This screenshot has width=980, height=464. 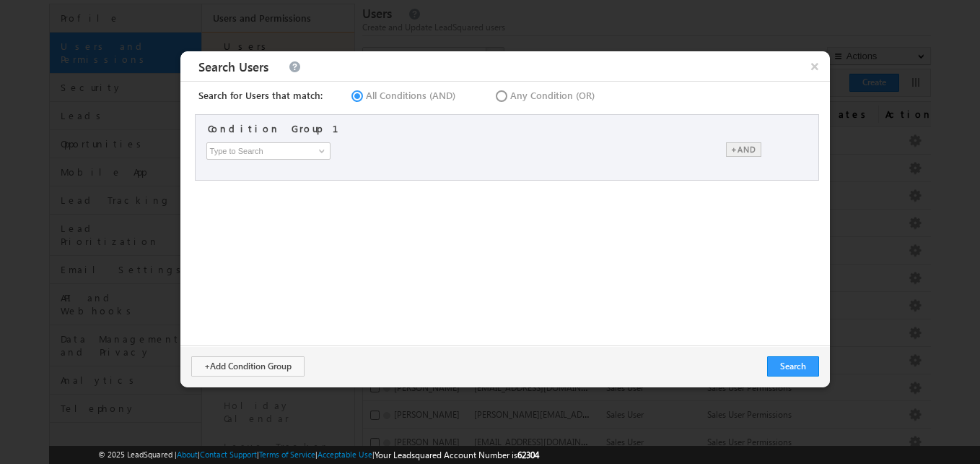 I want to click on a: Contact Support, so click(x=228, y=453).